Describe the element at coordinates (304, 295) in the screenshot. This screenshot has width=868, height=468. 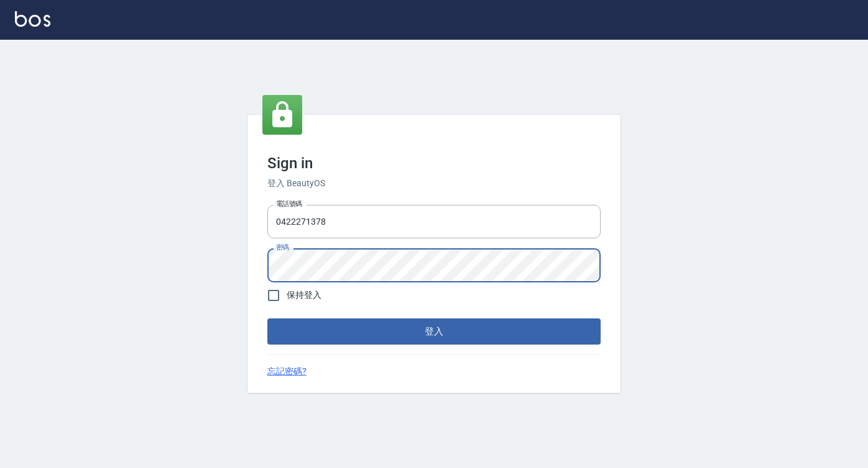
I see `span: 保持登入` at that location.